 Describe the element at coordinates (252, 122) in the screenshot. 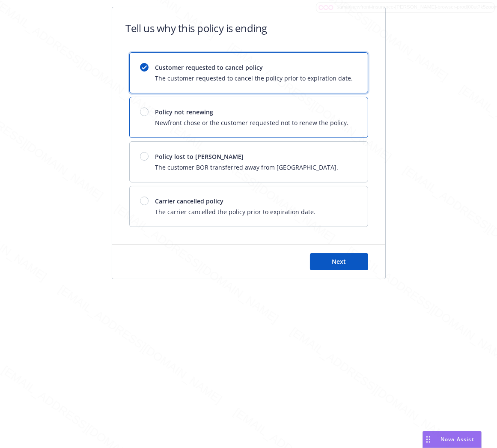

I see `span: Newfront chose or the customer requested not to renew the policy.` at that location.